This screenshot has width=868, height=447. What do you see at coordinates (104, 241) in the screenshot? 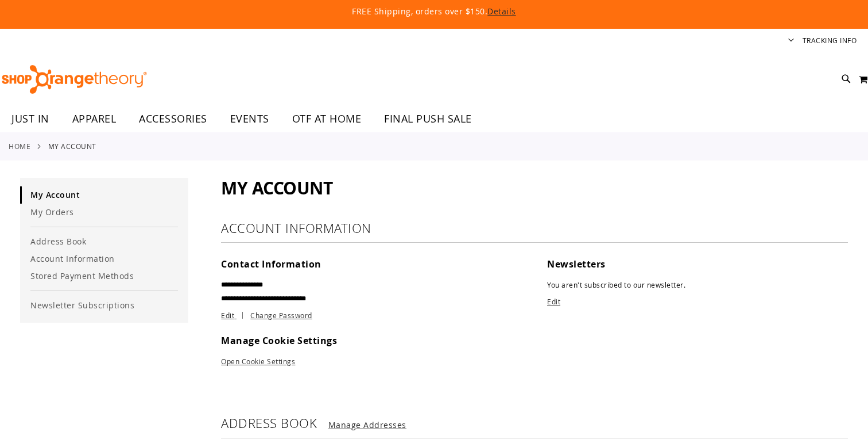
I see `a: Address Book` at bounding box center [104, 241].